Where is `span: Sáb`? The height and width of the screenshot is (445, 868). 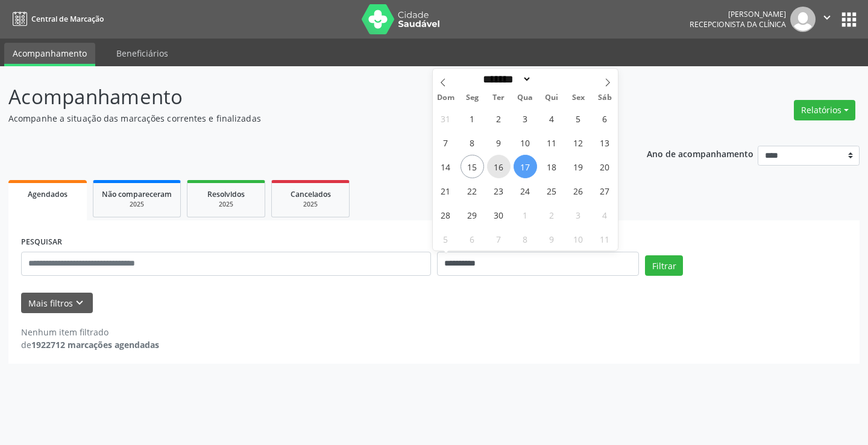
span: Sáb is located at coordinates (605, 98).